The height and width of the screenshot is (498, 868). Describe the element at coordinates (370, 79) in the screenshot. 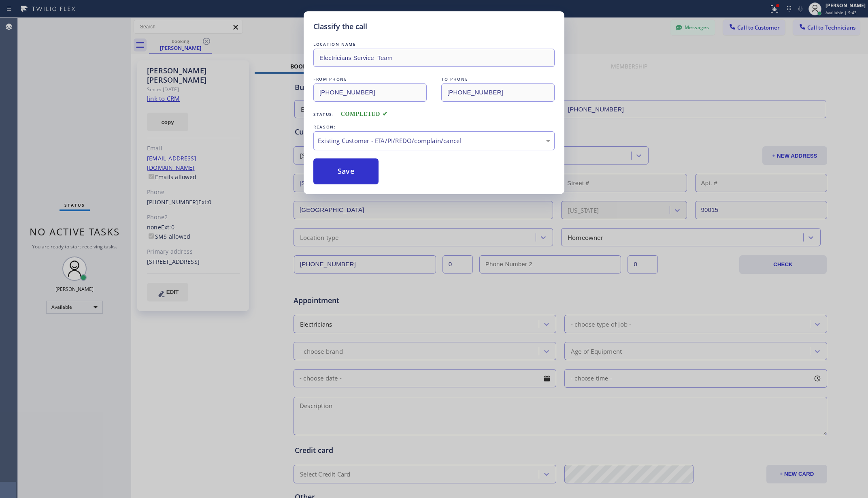

I see `div: FROM PHONE` at that location.